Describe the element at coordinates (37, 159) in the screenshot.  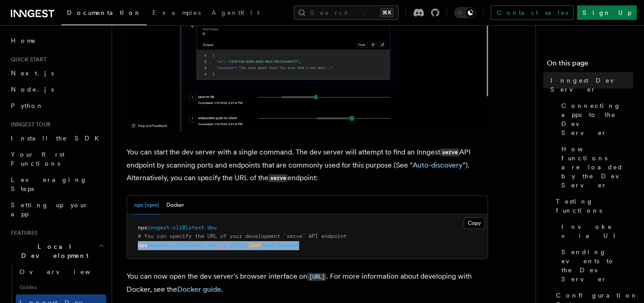
I see `span: Your first Functions` at that location.